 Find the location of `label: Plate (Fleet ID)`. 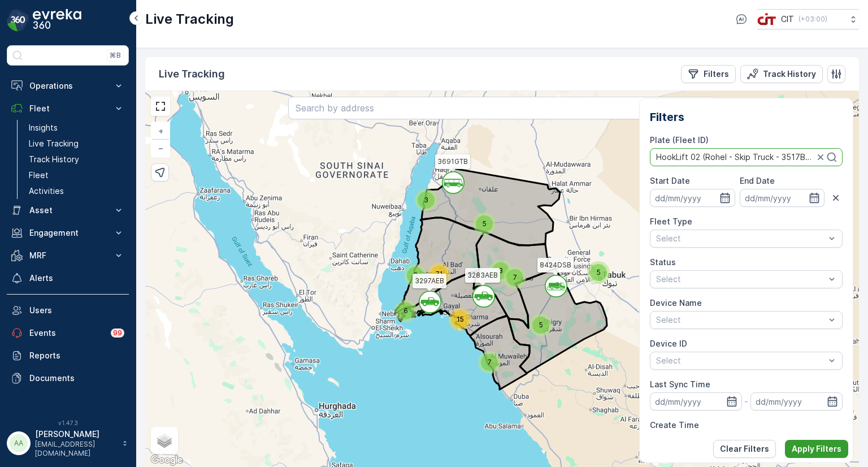

label: Plate (Fleet ID) is located at coordinates (680, 139).